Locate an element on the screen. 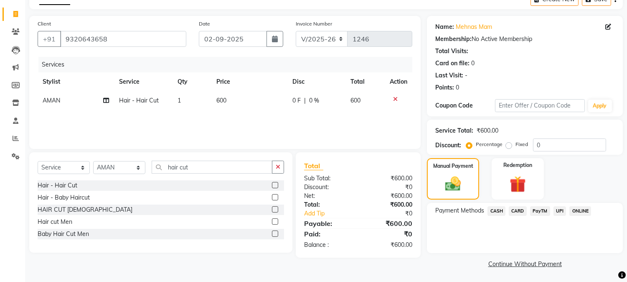 The image size is (627, 282). div: Hair - Baby Haircut is located at coordinates (64, 197).